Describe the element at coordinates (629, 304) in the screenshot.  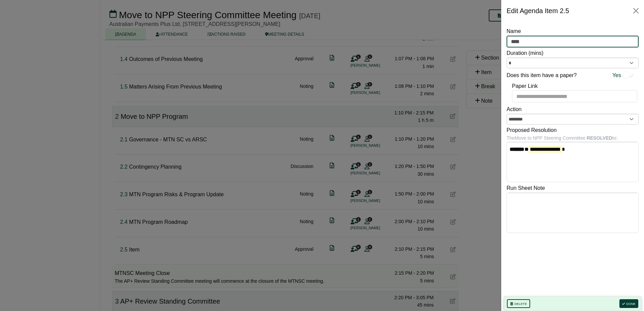
I see `button: Done` at that location.